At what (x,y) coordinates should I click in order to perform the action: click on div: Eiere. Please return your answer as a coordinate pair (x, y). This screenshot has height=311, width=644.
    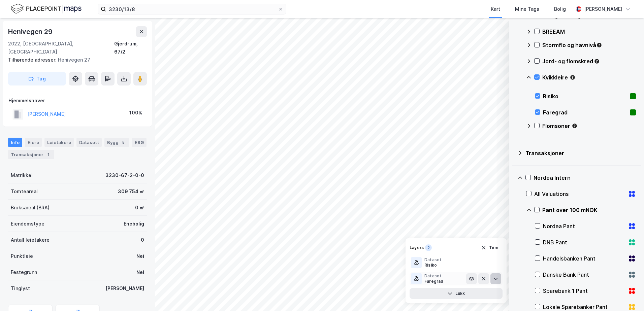
    Looking at the image, I should click on (33, 142).